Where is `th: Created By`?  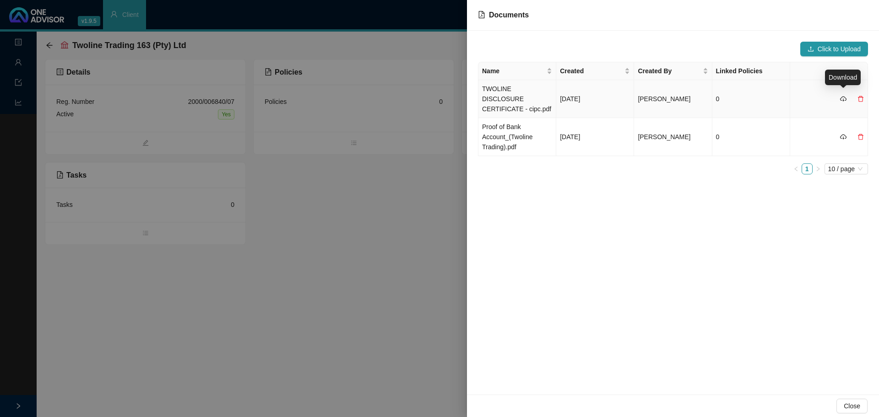 th: Created By is located at coordinates (673, 71).